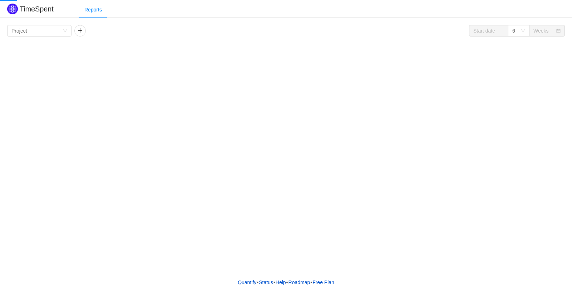  I want to click on div: Weeks, so click(541, 31).